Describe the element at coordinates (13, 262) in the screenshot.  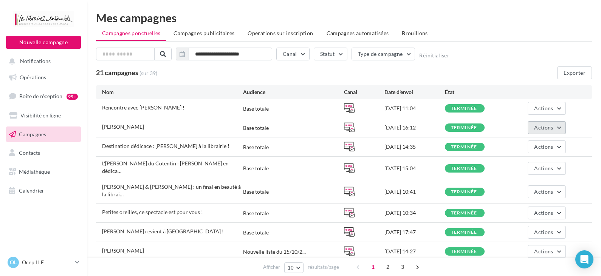
I see `span: OL` at that location.